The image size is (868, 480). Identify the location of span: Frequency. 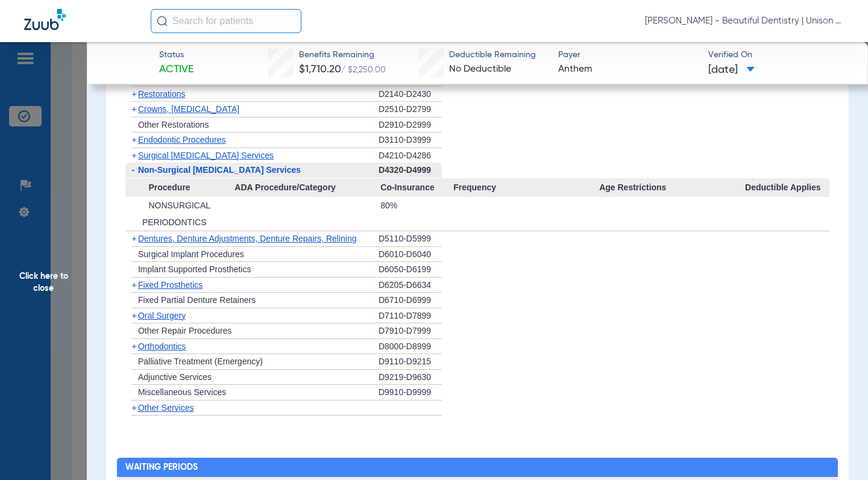
(526, 188).